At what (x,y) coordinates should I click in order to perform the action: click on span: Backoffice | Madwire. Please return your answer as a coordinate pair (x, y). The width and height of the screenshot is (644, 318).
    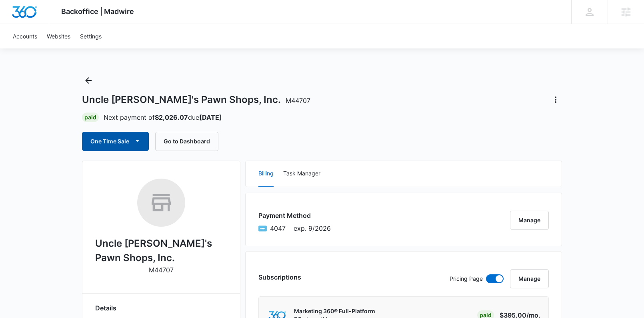
    Looking at the image, I should click on (98, 12).